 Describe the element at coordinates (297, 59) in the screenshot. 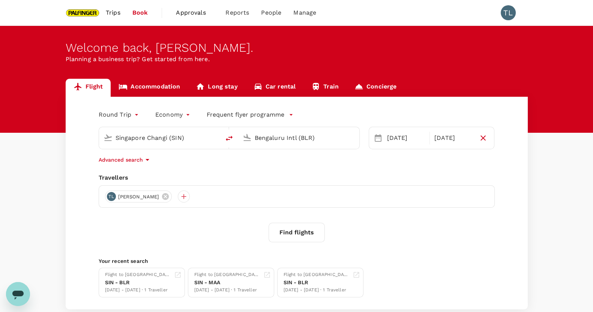

I see `p: Planning a business trip? Get started from here.` at that location.